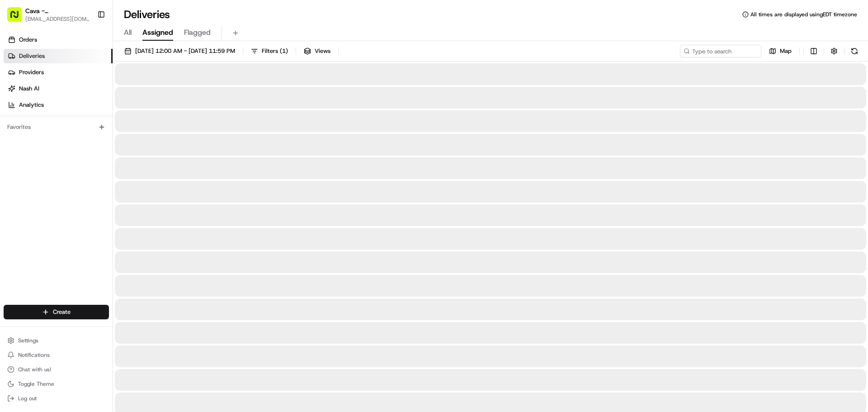 This screenshot has width=868, height=412. I want to click on a: Analytics, so click(58, 105).